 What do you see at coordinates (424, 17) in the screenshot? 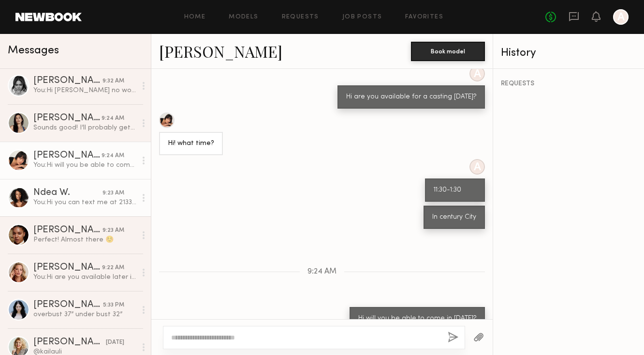
I see `a: Favorites` at bounding box center [424, 17].